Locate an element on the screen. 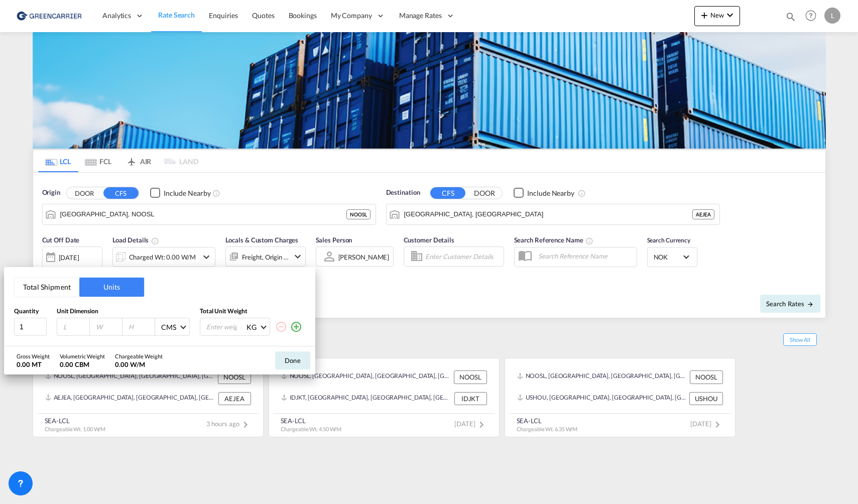 The width and height of the screenshot is (858, 504). button: Done is located at coordinates (293, 360).